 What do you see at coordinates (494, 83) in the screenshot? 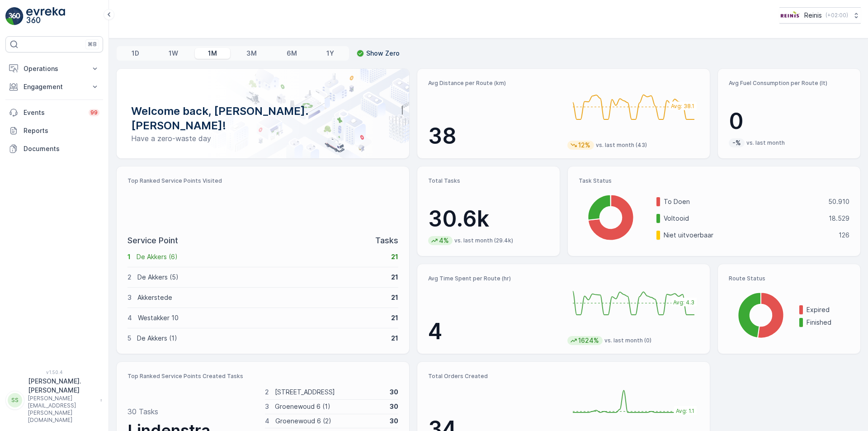
I see `p: Avg Distance per Route (km)` at bounding box center [494, 83].